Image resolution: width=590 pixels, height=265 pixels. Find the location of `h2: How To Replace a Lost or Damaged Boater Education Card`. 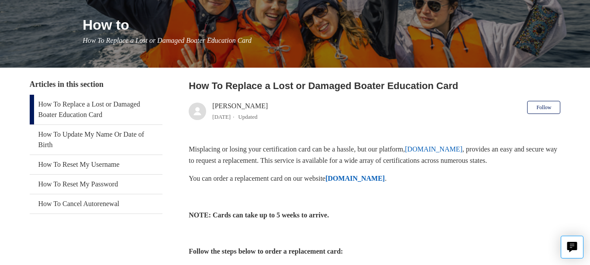

h2: How To Replace a Lost or Damaged Boater Education Card is located at coordinates (374, 86).